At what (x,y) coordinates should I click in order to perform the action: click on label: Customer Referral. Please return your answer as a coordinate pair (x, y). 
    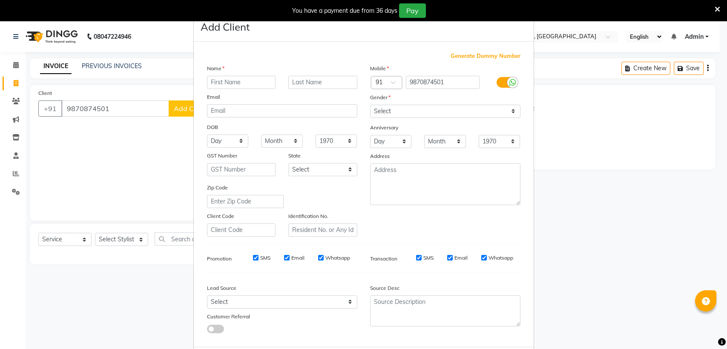
    Looking at the image, I should click on (228, 317).